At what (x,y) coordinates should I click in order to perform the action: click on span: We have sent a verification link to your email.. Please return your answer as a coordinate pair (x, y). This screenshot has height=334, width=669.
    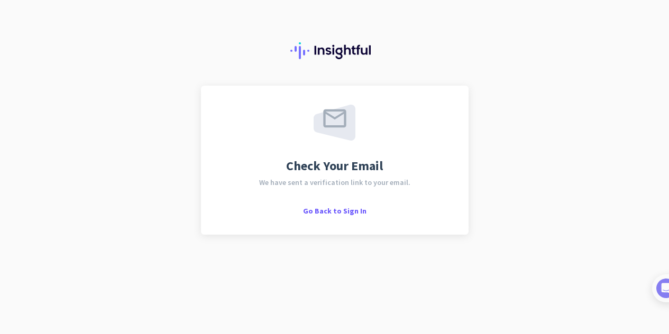
    Looking at the image, I should click on (335, 182).